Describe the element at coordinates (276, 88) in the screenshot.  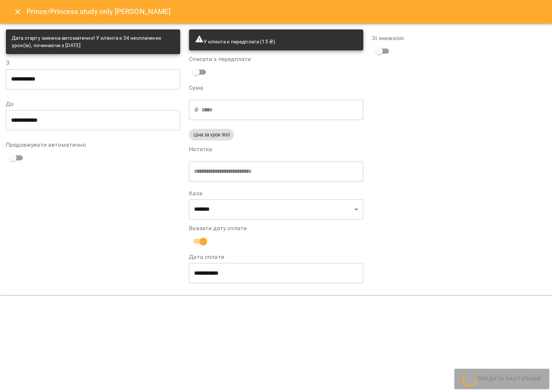
I see `label: Сума` at that location.